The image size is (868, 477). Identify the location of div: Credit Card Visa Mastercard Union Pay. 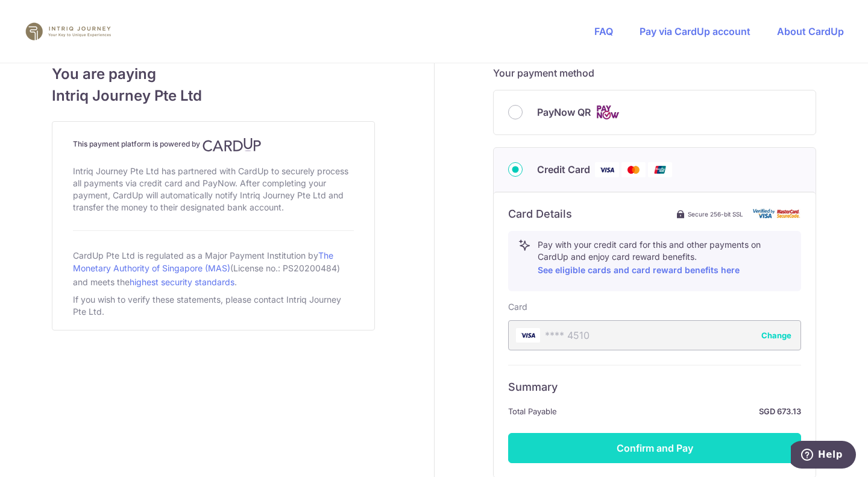
(655, 170).